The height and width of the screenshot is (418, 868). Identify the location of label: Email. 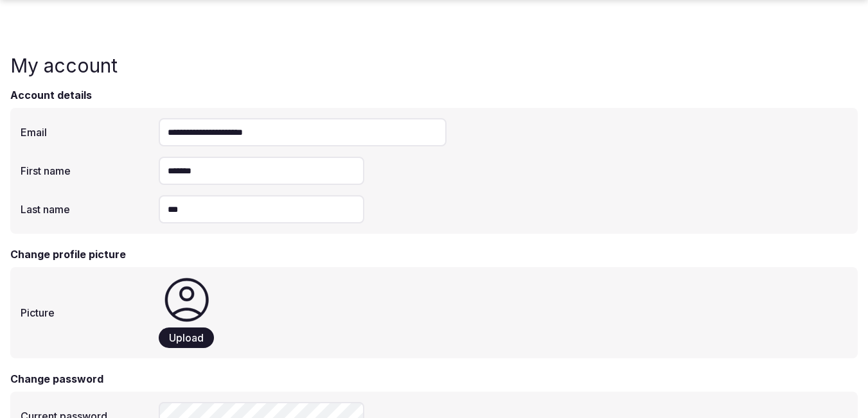
(89, 132).